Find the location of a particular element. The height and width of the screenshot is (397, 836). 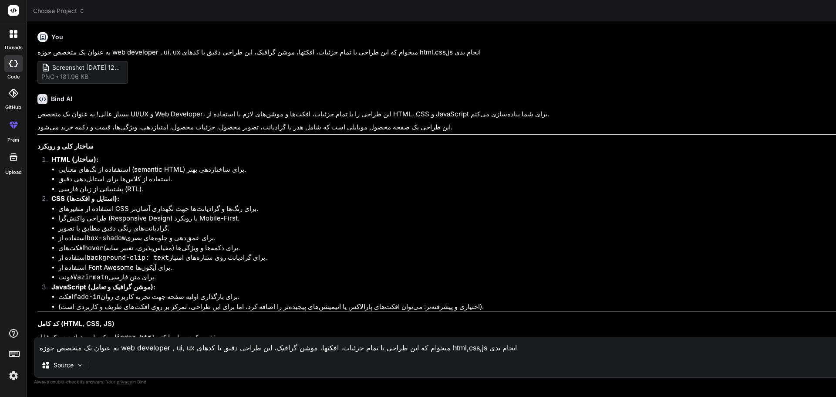

label: Upload is located at coordinates (14, 172).